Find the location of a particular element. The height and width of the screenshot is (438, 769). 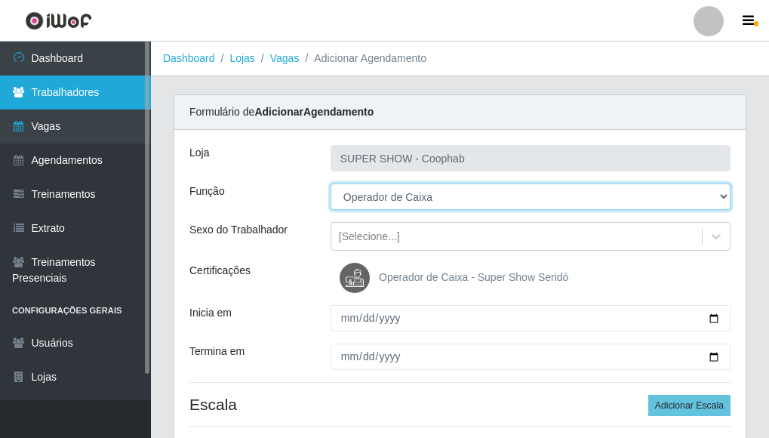

span: Operador de Caixa - Super Show Seridó is located at coordinates (473, 277).